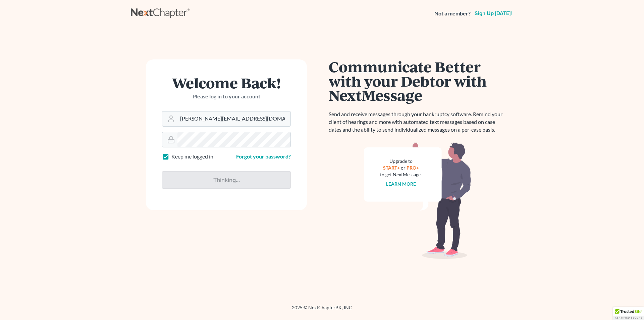 This screenshot has height=320, width=644. What do you see at coordinates (418, 200) in the screenshot?
I see `img: nextmessage_bg-59042aed3d76b12b5cd301f8e5b87938c9018125f34e5fa2b7a6b67550977c72.svg` at bounding box center [418, 200].